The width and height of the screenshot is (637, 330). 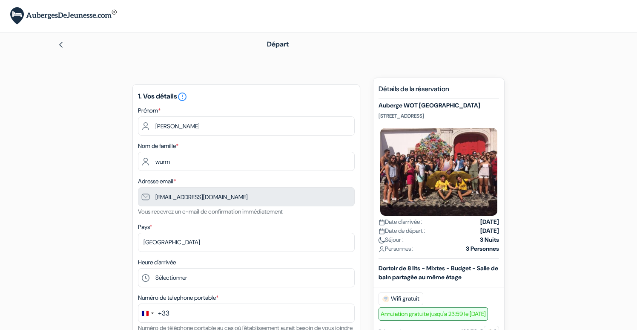 What do you see at coordinates (246, 196) in the screenshot?
I see `input: Entrer adresse e-mail` at bounding box center [246, 196].